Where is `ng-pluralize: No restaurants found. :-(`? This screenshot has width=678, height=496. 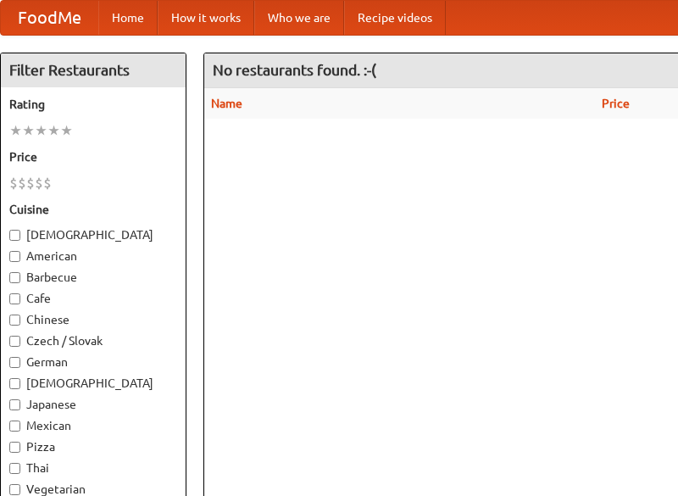 ng-pluralize: No restaurants found. :-( is located at coordinates (294, 70).